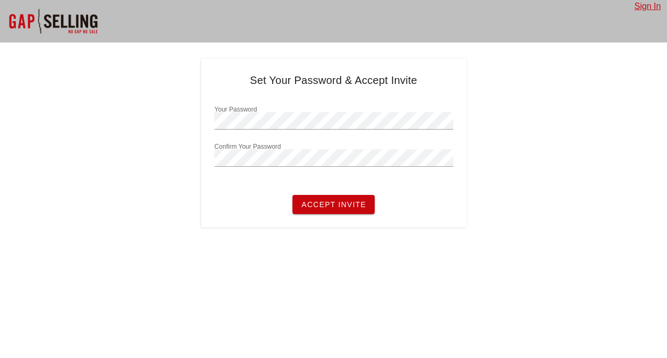  I want to click on label: Confirm Your Password, so click(247, 147).